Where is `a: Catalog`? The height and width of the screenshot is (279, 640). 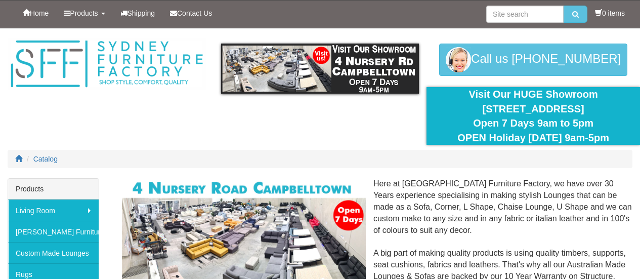 a: Catalog is located at coordinates (45, 159).